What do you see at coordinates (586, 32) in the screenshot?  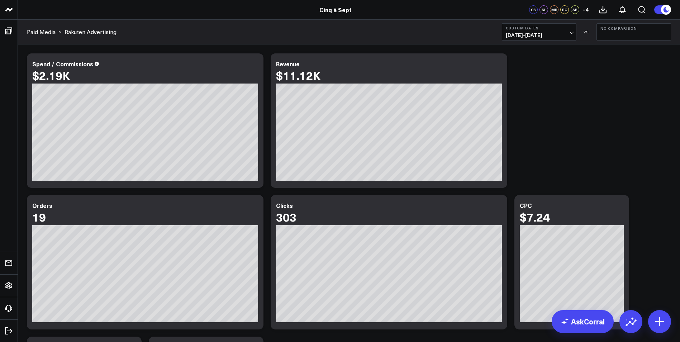 I see `div: VS` at bounding box center [586, 32].